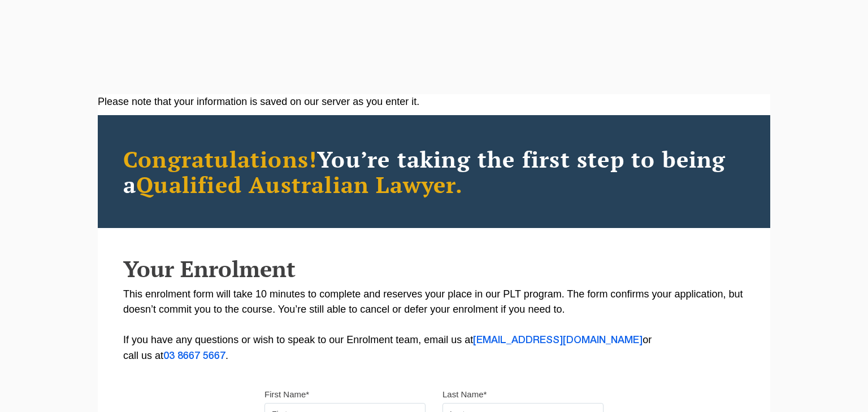 The height and width of the screenshot is (412, 868). Describe the element at coordinates (194, 356) in the screenshot. I see `a: 03 8667 5667` at that location.